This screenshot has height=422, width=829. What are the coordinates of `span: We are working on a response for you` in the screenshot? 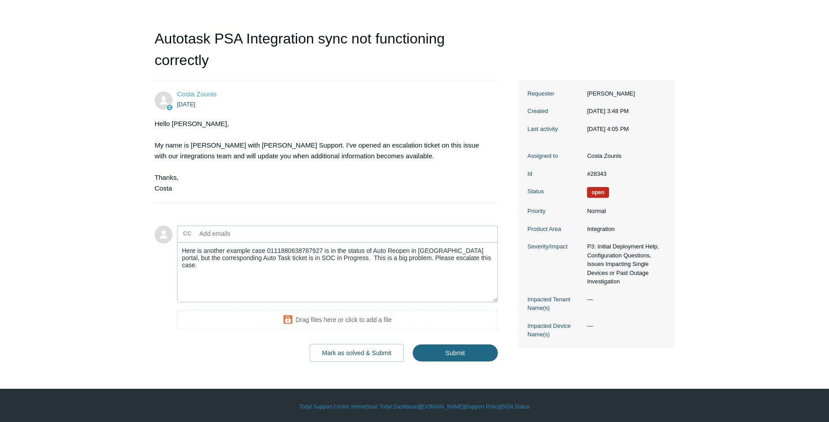 It's located at (598, 192).